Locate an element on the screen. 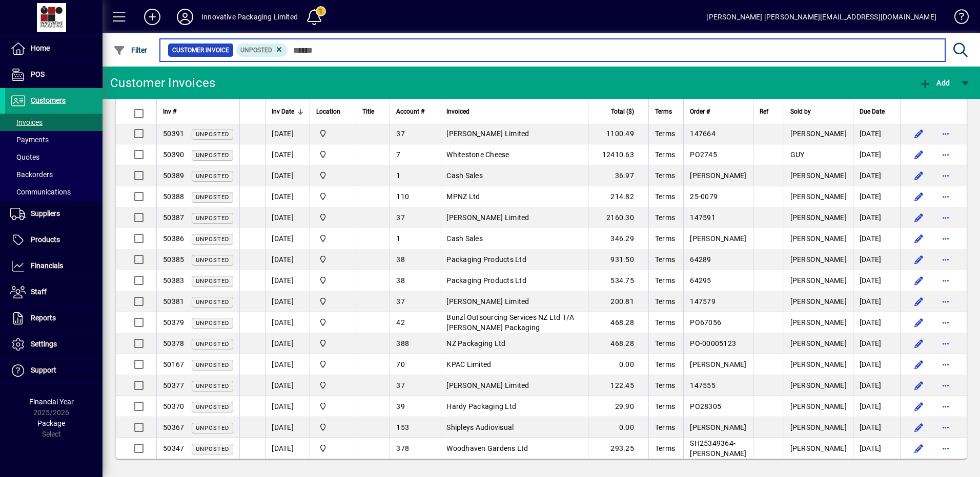 This screenshot has height=477, width=980. span: PO67056 is located at coordinates (705, 323).